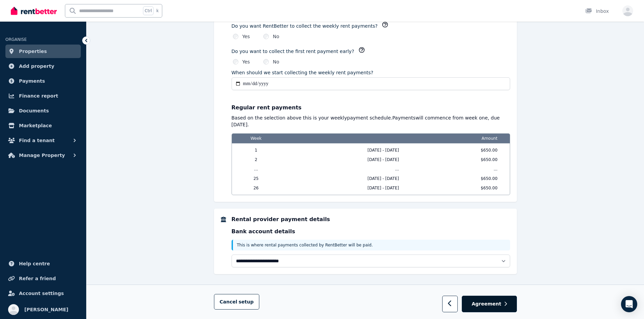 The image size is (644, 319). Describe the element at coordinates (157, 11) in the screenshot. I see `span: k` at that location.